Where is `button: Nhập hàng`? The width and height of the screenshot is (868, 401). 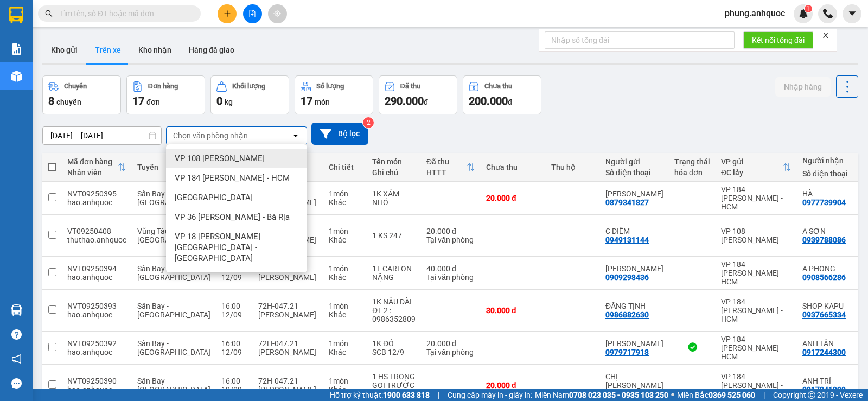 button: Nhập hàng is located at coordinates (803, 87).